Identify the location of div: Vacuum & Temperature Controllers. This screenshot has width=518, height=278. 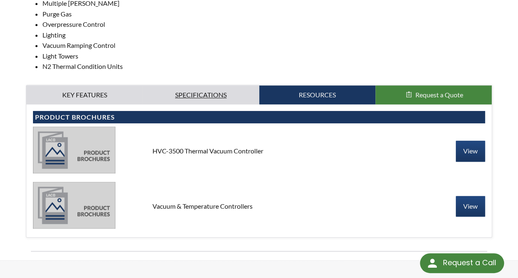
(259, 206).